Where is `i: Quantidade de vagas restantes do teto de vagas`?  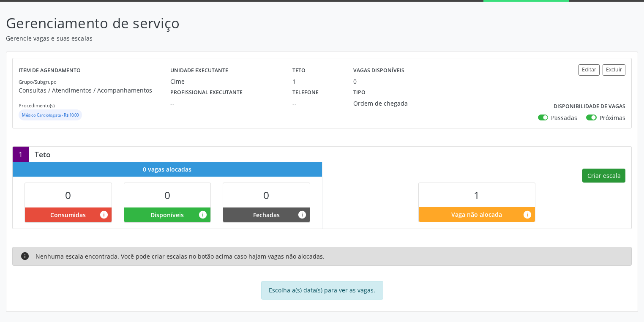 i: Quantidade de vagas restantes do teto de vagas is located at coordinates (528, 215).